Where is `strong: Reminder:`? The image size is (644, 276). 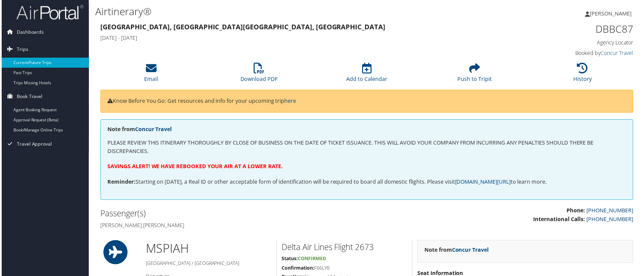 strong: Reminder: is located at coordinates (120, 183).